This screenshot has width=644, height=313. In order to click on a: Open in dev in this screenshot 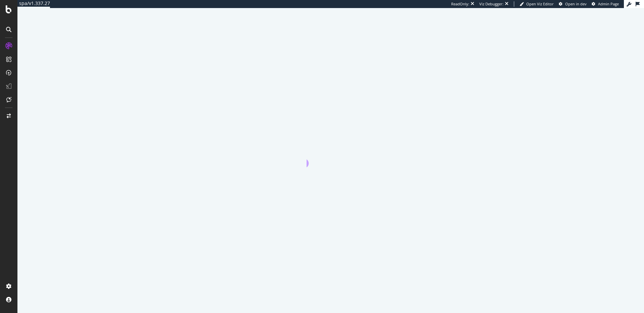, I will do `click(572, 4)`.